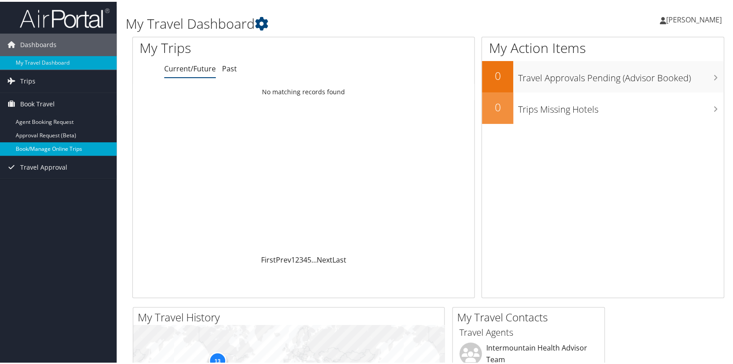 Image resolution: width=733 pixels, height=364 pixels. Describe the element at coordinates (339, 258) in the screenshot. I see `a: Last` at that location.